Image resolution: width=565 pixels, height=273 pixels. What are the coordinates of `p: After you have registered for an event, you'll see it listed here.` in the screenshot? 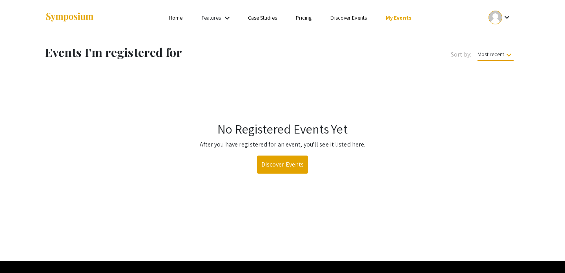 It's located at (282, 144).